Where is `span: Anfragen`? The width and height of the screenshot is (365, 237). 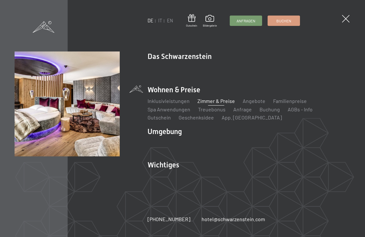
span: Anfragen is located at coordinates (246, 21).